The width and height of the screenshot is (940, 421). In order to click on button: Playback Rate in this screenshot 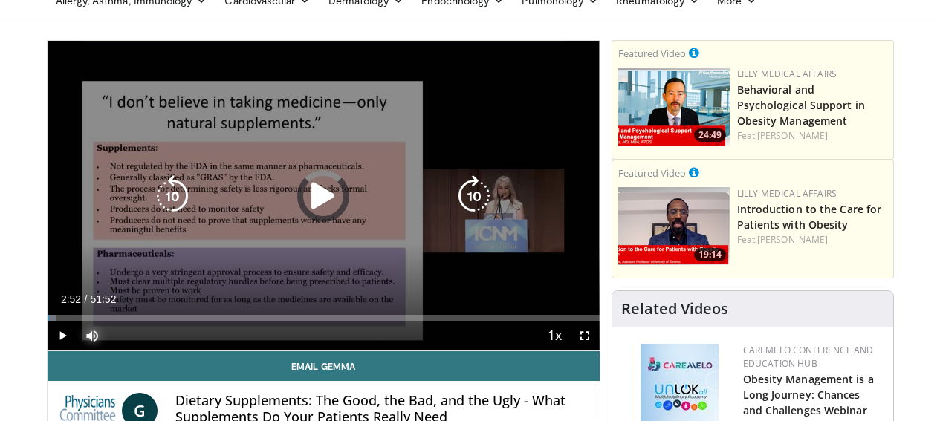, I will do `click(555, 336)`.